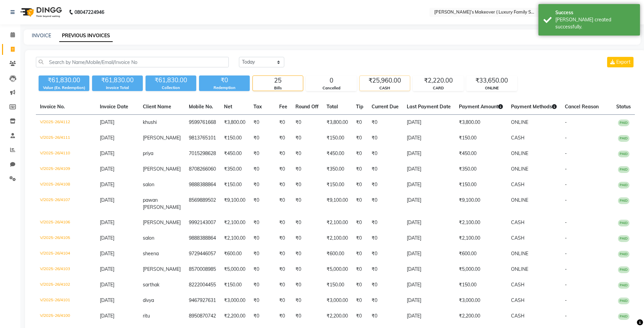  Describe the element at coordinates (492, 80) in the screenshot. I see `div: ₹33,650.00` at that location.